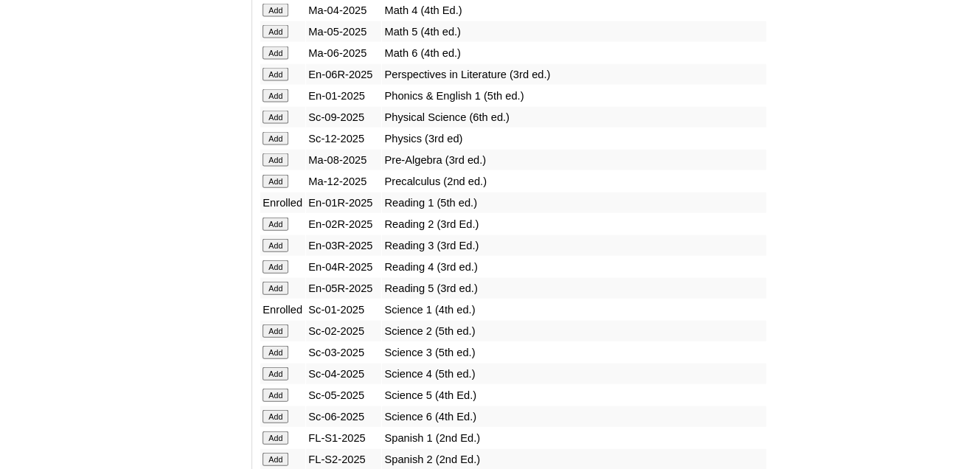 This screenshot has width=980, height=469. What do you see at coordinates (344, 416) in the screenshot?
I see `td: Sc-06-2025` at bounding box center [344, 416].